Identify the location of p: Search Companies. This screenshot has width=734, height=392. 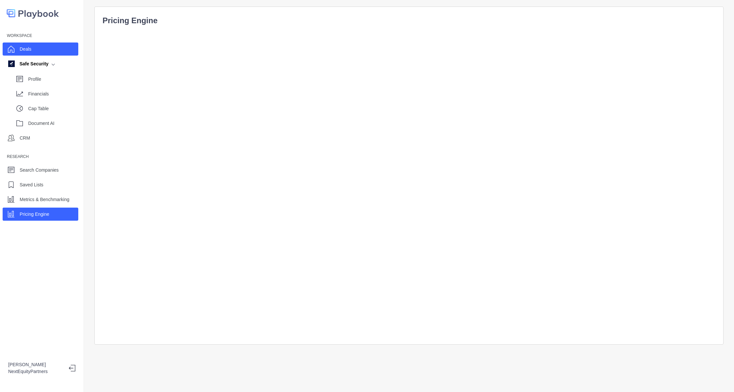
(39, 170).